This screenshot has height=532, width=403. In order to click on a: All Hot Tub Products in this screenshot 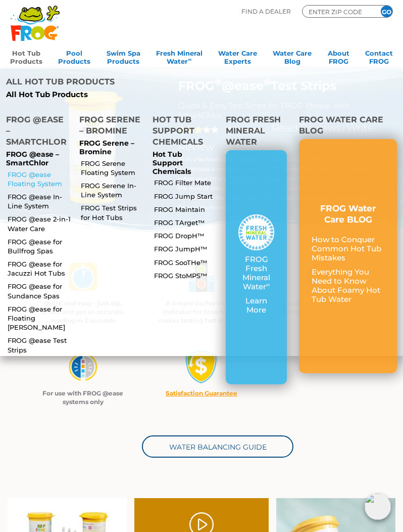, I will do `click(100, 94)`.